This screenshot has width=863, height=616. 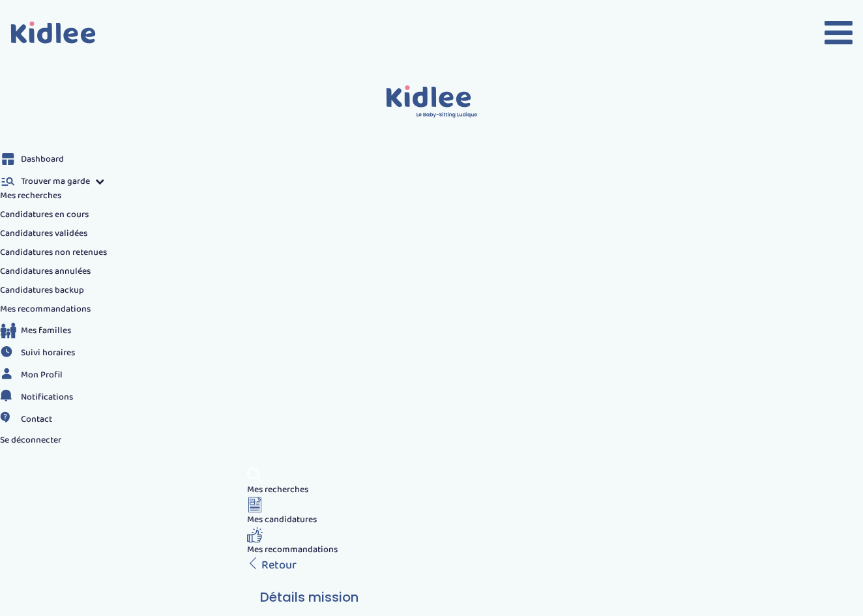 What do you see at coordinates (45, 331) in the screenshot?
I see `span: Mes familles` at bounding box center [45, 331].